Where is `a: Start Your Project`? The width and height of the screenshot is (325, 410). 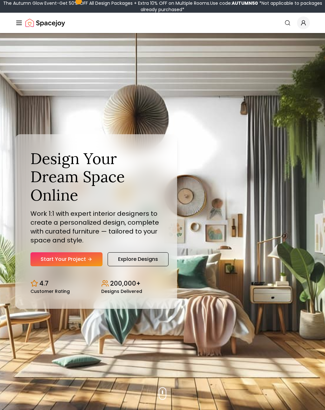
a: Start Your Project is located at coordinates (66, 259).